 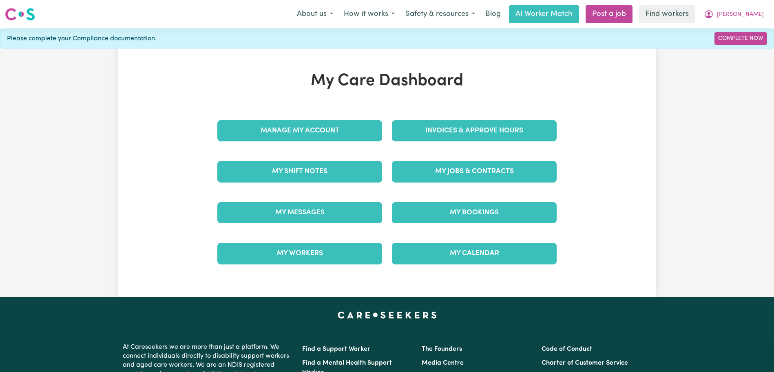 I want to click on a: Blog, so click(x=493, y=14).